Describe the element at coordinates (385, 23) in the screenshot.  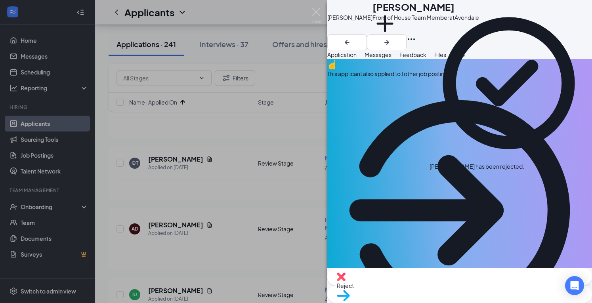
I see `svg: Plus` at that location.